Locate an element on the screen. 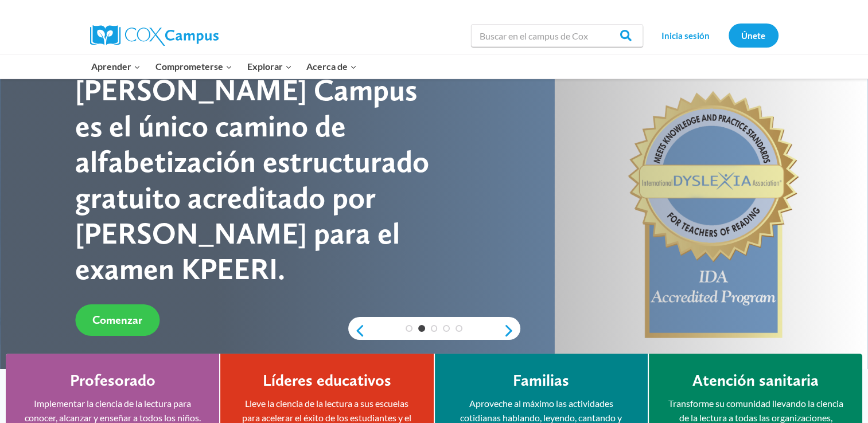 The width and height of the screenshot is (868, 423). h4: Líderes educativos is located at coordinates (327, 381).